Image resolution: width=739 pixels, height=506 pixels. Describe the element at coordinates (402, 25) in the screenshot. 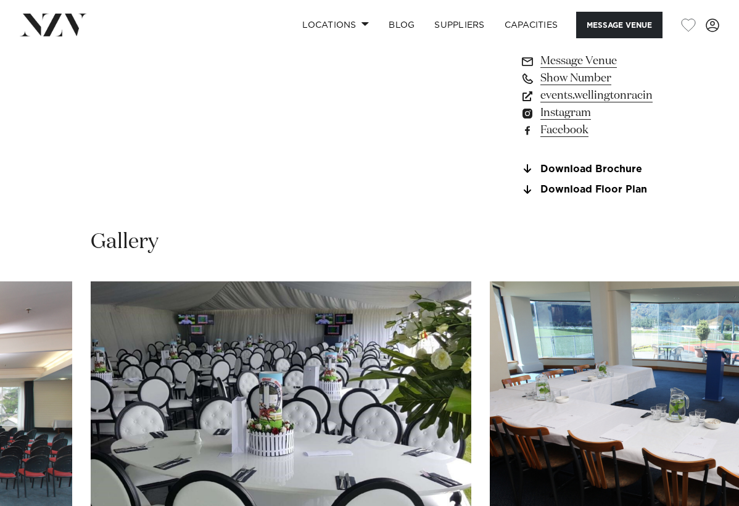

I see `a: BLOG` at that location.